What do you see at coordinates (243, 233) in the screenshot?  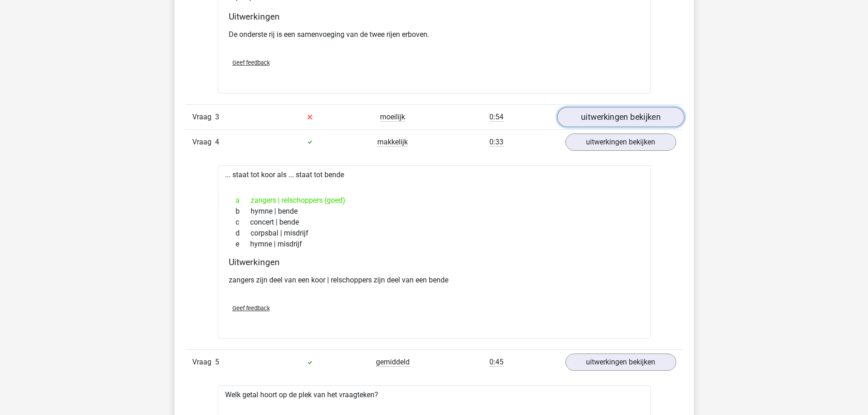 I see `span: d` at bounding box center [243, 233].